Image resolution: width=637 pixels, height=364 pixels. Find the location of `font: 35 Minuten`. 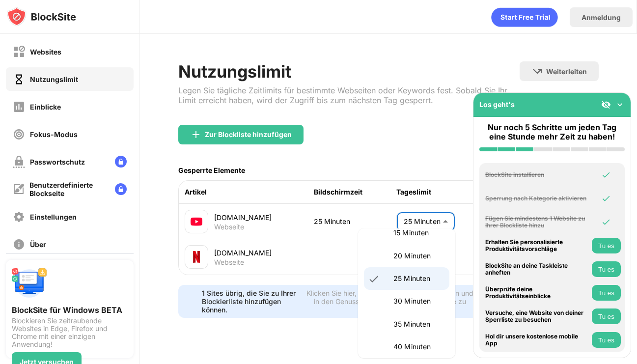

font: 35 Minuten is located at coordinates (412, 323).